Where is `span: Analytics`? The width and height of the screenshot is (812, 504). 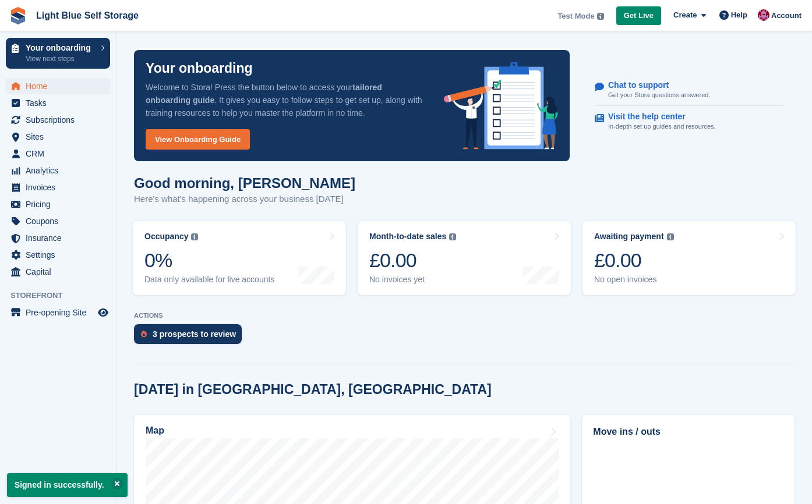 span: Analytics is located at coordinates (60, 170).